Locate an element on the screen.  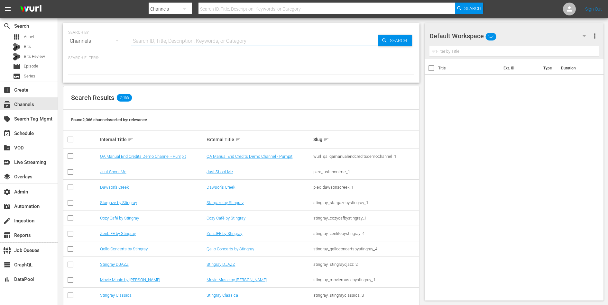
span: 2,066 is located at coordinates (124, 98).